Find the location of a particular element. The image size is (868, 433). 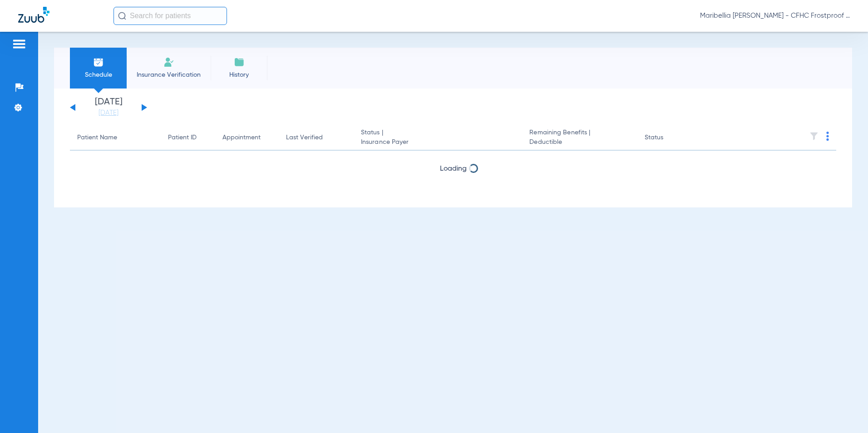

img: Search Icon is located at coordinates (122, 16).